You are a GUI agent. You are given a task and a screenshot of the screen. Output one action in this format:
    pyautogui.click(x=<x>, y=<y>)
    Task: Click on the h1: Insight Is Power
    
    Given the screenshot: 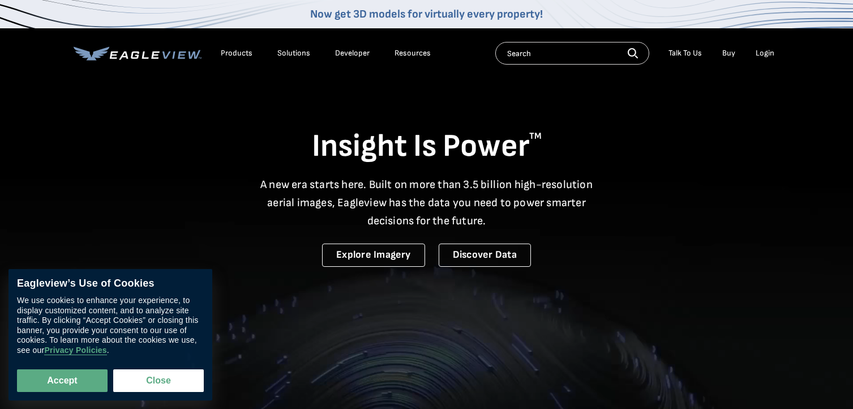 What is the action you would take?
    pyautogui.click(x=427, y=147)
    